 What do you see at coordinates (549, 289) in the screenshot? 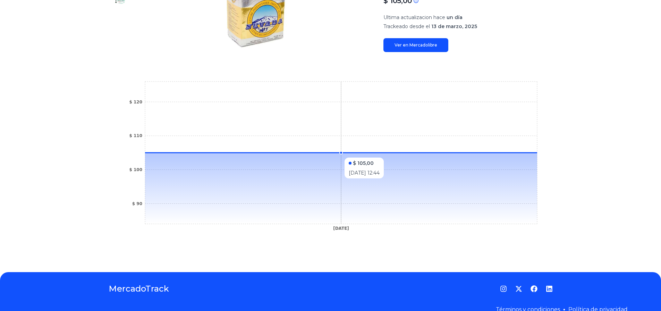
I see `a: LinkedIn` at bounding box center [549, 289].